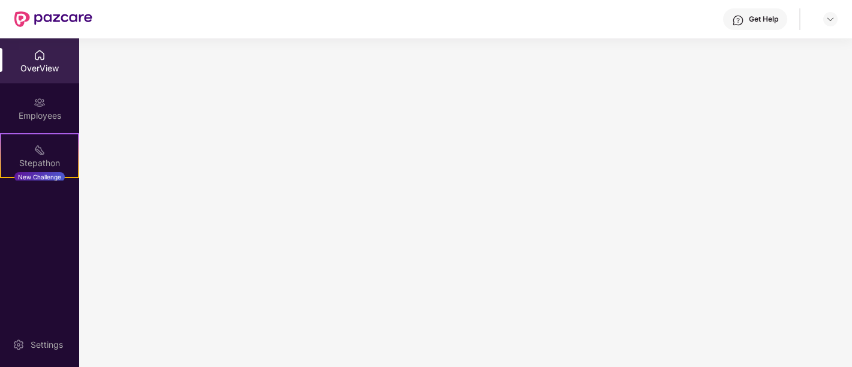 This screenshot has width=852, height=367. What do you see at coordinates (738, 20) in the screenshot?
I see `img: svg+xml;base64,PHN2ZyBpZD0iSGVscC0zMngzMiIgeG1sbnM9Imh0dHA6Ly93d3cudzMub3JnLzIwMDAvc3ZnIiB3aWR0aD...` at bounding box center [738, 20].